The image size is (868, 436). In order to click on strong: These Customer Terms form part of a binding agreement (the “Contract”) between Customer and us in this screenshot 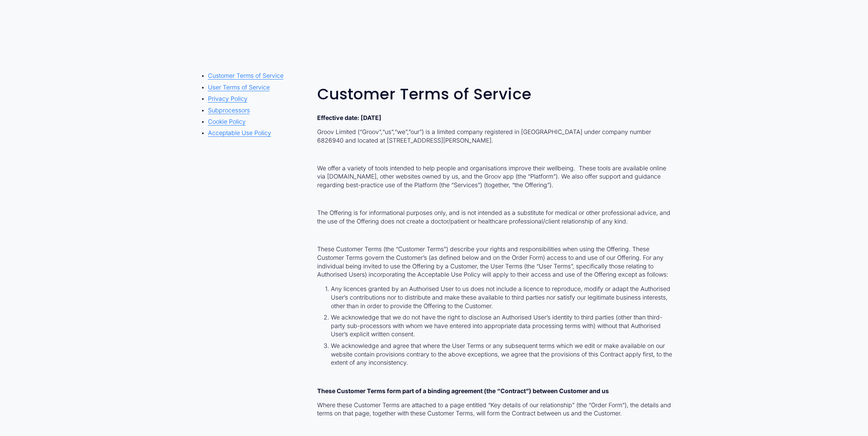, I will do `click(463, 391)`.